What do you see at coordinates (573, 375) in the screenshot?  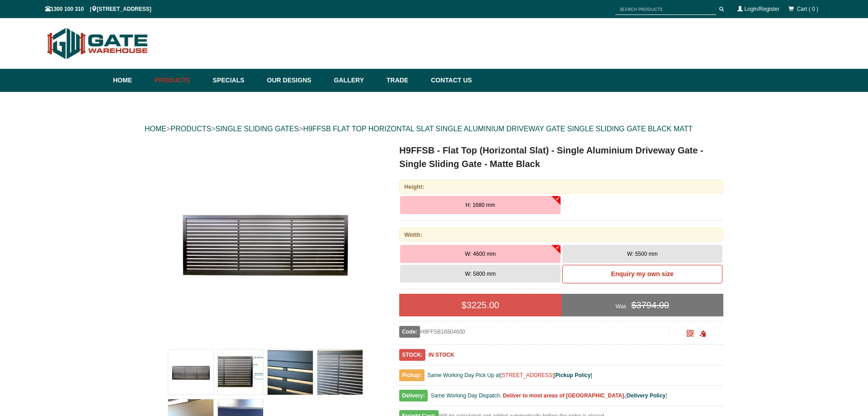 I see `a: Pickup Policy` at bounding box center [573, 375].